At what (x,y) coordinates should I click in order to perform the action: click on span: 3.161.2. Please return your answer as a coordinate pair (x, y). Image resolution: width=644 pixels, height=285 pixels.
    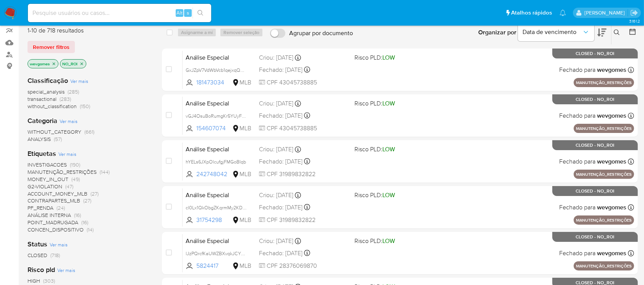
    Looking at the image, I should click on (634, 21).